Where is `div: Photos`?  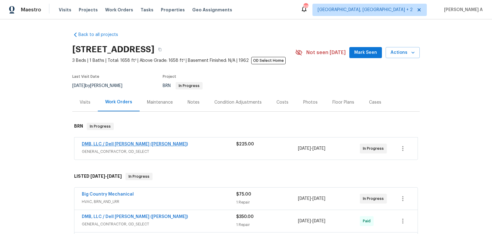
div: Photos is located at coordinates (310, 102).